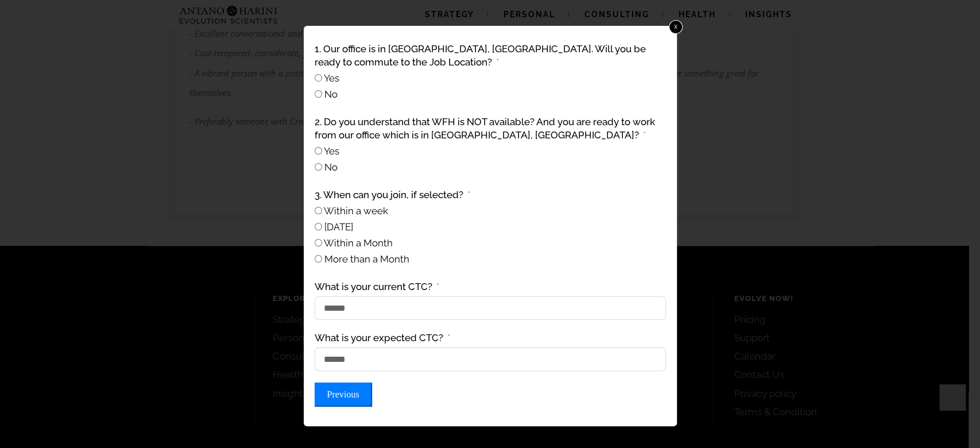  Describe the element at coordinates (491, 129) in the screenshot. I see `label: 2. Do you understand that WFH is NOT available? And you are ready to work from our office which i...` at that location.